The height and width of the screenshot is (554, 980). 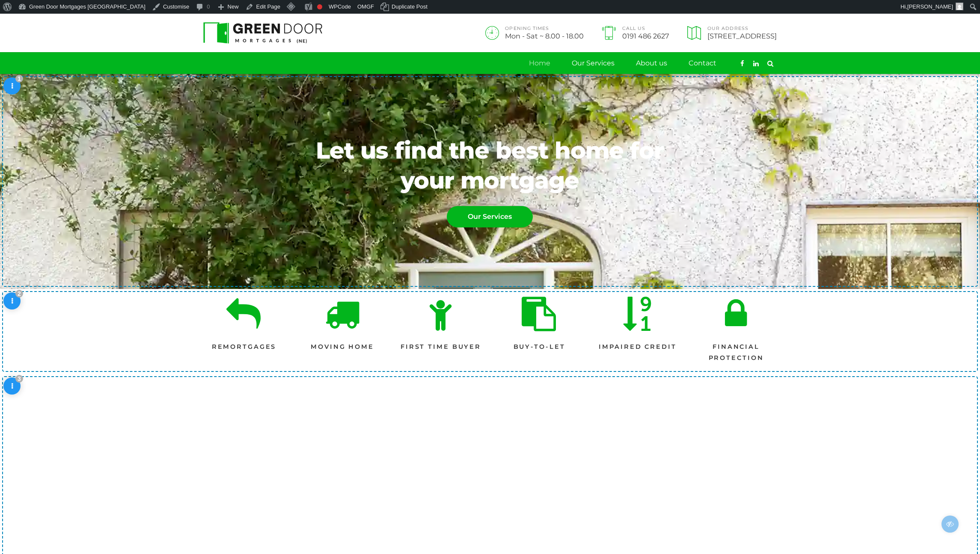 What do you see at coordinates (539, 63) in the screenshot?
I see `a: Home` at bounding box center [539, 63].